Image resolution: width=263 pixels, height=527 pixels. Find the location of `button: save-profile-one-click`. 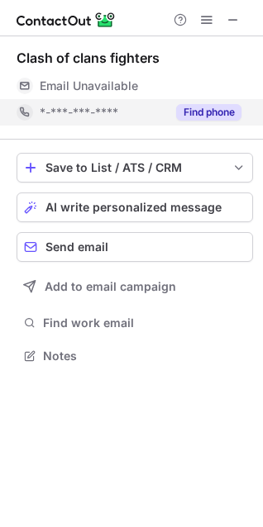

button: save-profile-one-click is located at coordinates (135, 168).